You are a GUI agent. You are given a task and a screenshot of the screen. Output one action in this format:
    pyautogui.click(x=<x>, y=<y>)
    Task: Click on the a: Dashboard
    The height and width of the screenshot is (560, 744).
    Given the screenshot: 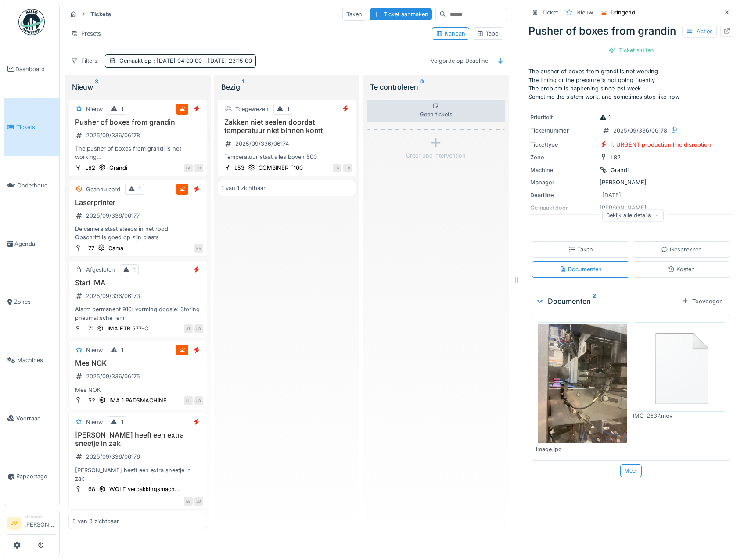 What is the action you would take?
    pyautogui.click(x=32, y=69)
    